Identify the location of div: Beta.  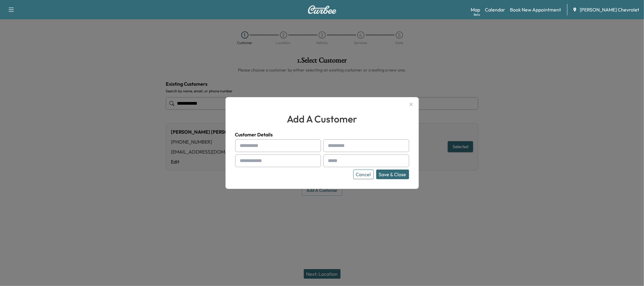
(477, 15).